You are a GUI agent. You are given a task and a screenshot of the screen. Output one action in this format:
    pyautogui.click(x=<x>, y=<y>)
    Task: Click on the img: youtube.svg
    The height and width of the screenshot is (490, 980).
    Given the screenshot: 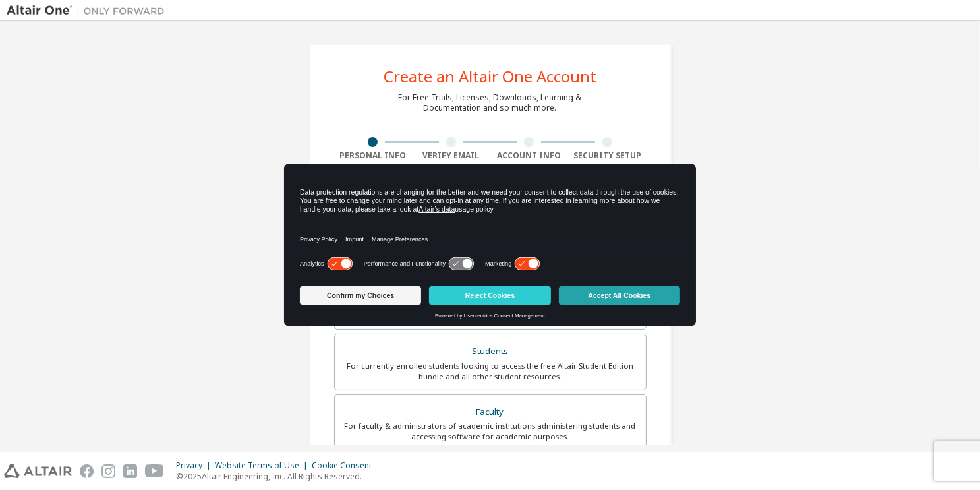 What is the action you would take?
    pyautogui.click(x=154, y=471)
    